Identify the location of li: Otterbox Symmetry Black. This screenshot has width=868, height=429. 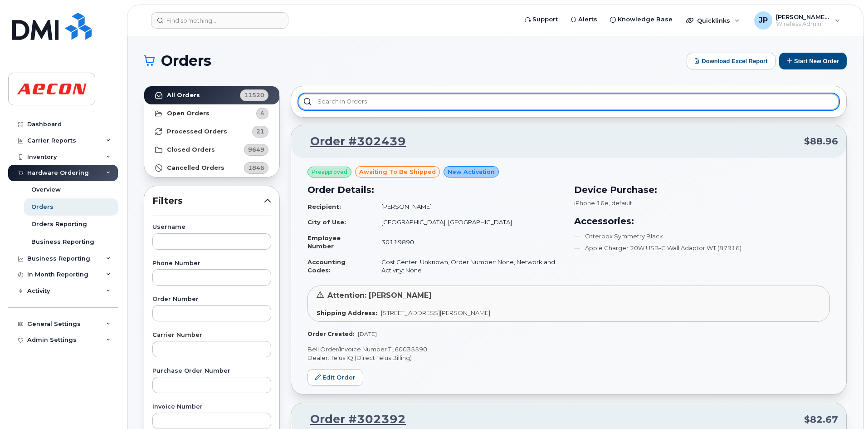
(702, 236).